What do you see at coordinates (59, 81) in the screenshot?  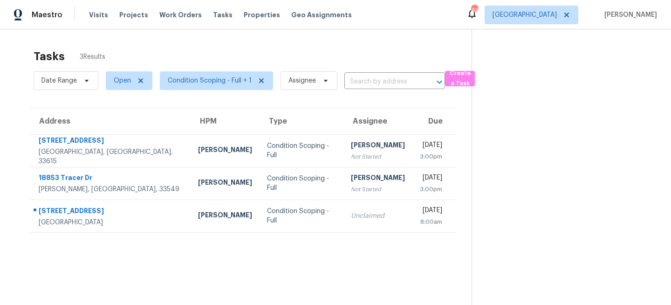 I see `span: Date Range` at bounding box center [59, 81].